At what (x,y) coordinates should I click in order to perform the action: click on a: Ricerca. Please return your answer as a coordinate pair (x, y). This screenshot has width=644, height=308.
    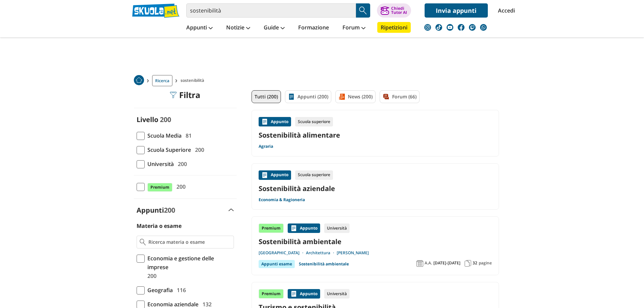
    Looking at the image, I should click on (162, 80).